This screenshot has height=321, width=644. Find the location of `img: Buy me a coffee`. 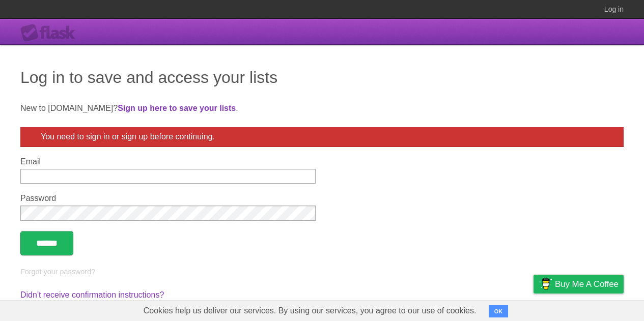

img: Buy me a coffee is located at coordinates (545, 283).